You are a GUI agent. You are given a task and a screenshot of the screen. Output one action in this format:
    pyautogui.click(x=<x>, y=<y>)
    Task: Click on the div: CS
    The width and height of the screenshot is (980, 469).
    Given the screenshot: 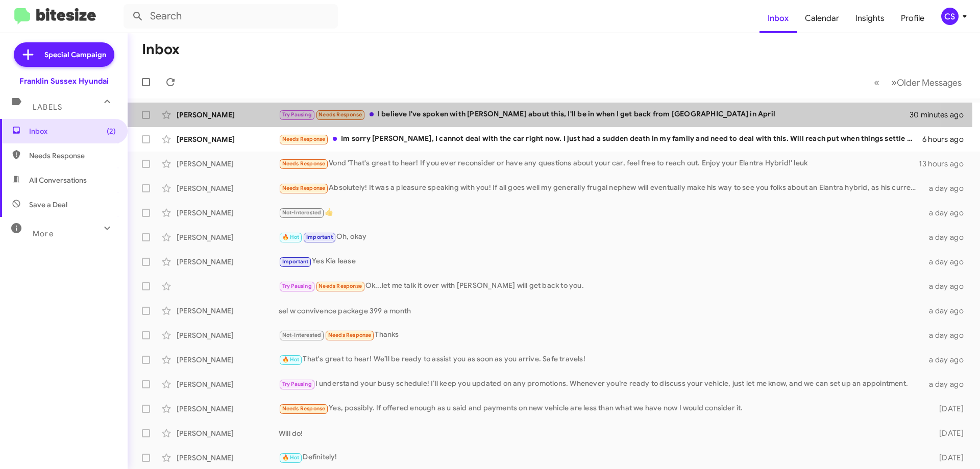 What is the action you would take?
    pyautogui.click(x=950, y=16)
    